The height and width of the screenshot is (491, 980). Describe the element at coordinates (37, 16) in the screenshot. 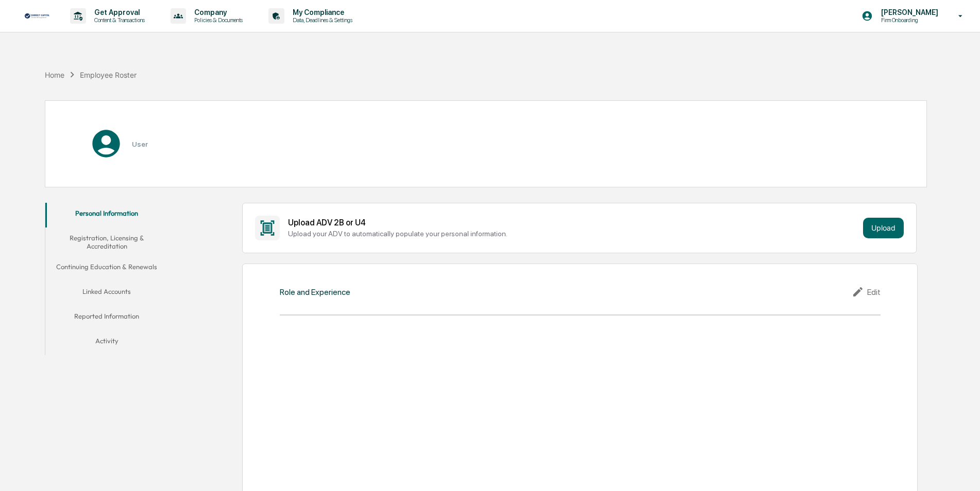

I see `img: logo` at that location.